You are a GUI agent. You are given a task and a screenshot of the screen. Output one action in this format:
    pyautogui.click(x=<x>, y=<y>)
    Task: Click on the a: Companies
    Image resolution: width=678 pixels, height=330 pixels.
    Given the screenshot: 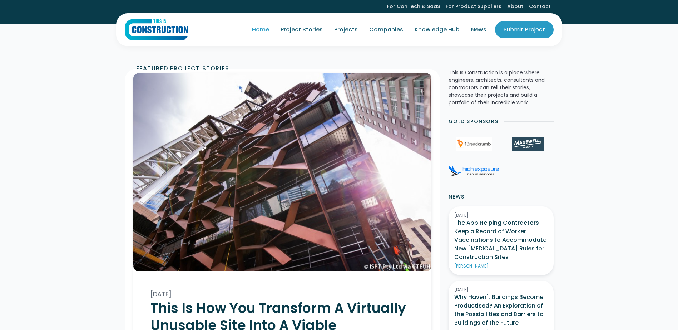 What is the action you would take?
    pyautogui.click(x=386, y=30)
    